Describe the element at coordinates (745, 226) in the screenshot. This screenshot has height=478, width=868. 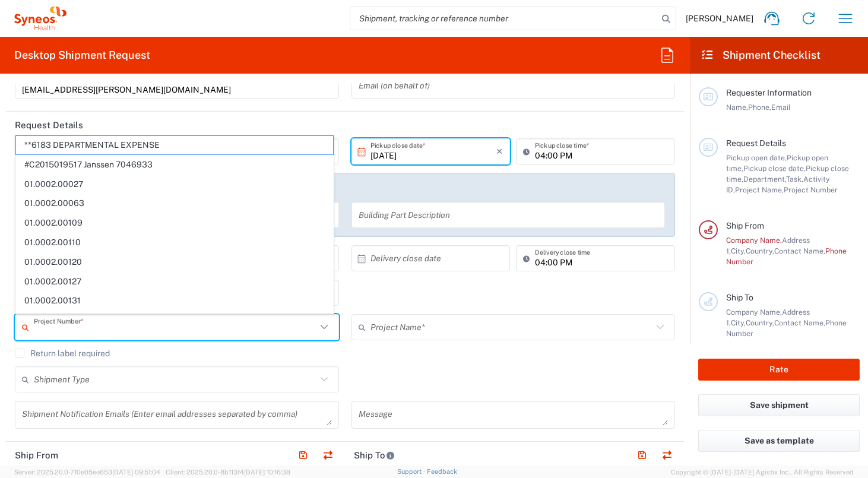
I see `span: Ship From` at that location.